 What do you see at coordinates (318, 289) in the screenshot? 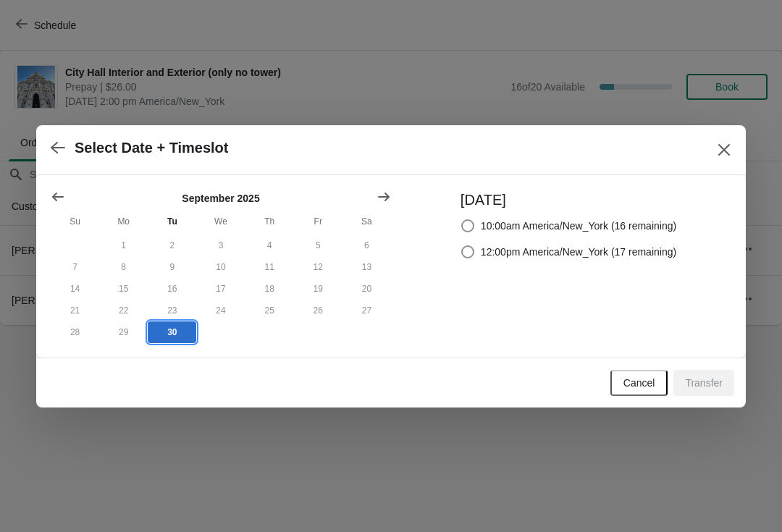
I see `button: Friday September 19 2025` at bounding box center [318, 289].